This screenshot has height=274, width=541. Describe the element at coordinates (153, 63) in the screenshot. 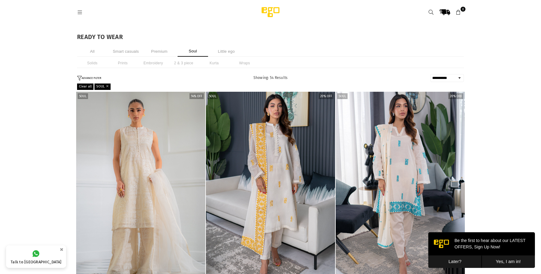

I see `li: Embroidery` at that location.